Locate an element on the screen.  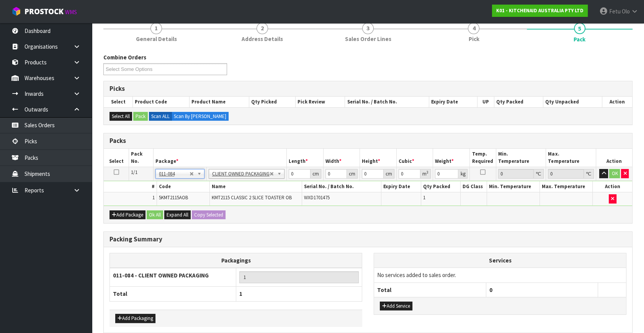
span: 011-084 is located at coordinates (174, 174).